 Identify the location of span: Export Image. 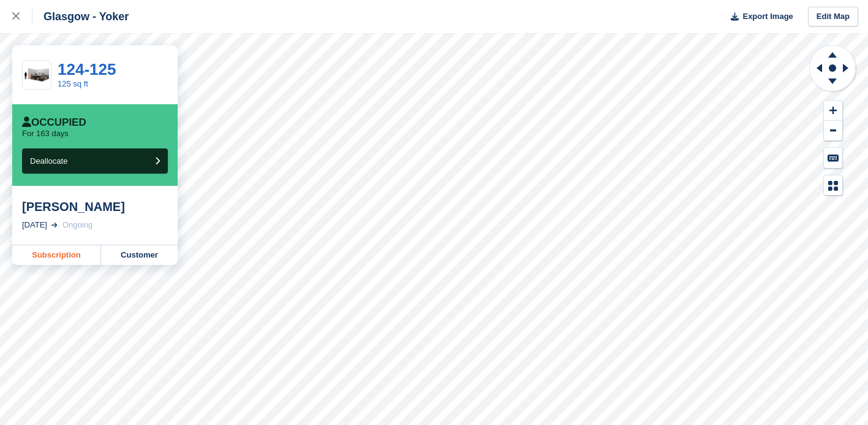
(768, 17).